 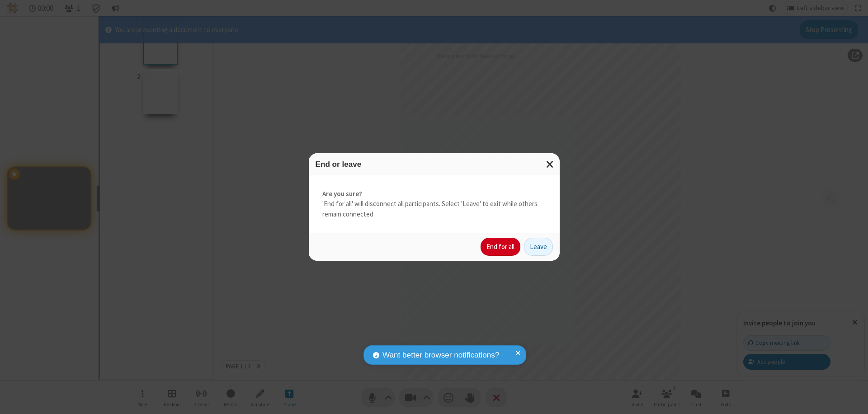 I want to click on button: Leave, so click(x=539, y=247).